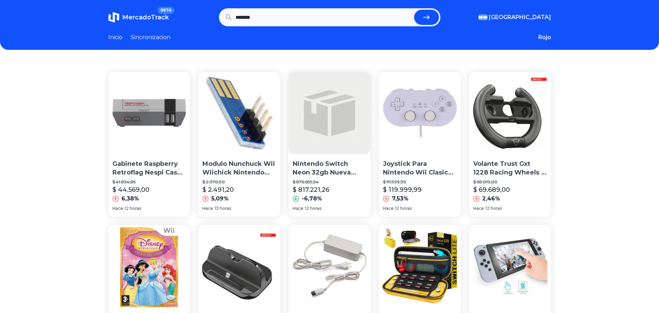 The height and width of the screenshot is (313, 659). I want to click on p: $ 876.655,54, so click(329, 182).